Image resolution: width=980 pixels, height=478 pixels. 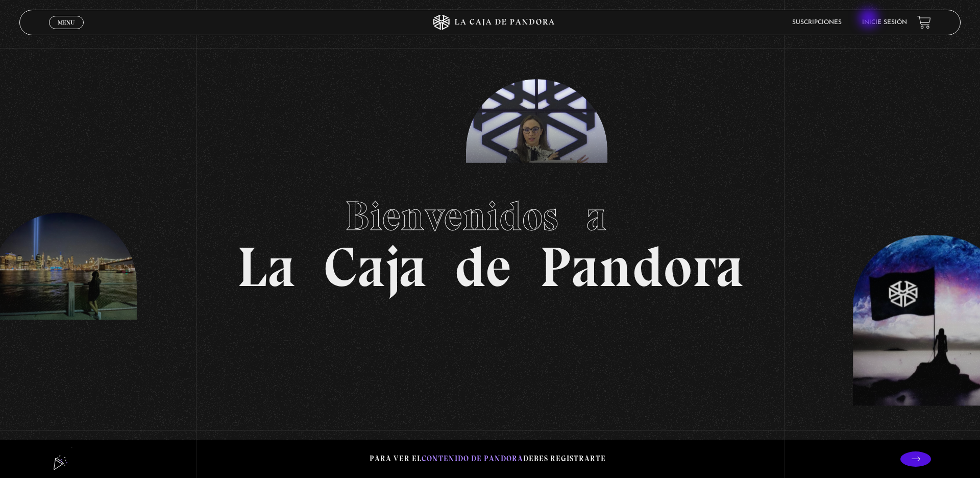 I want to click on p: Para ver el debes registrarte, so click(x=487, y=458).